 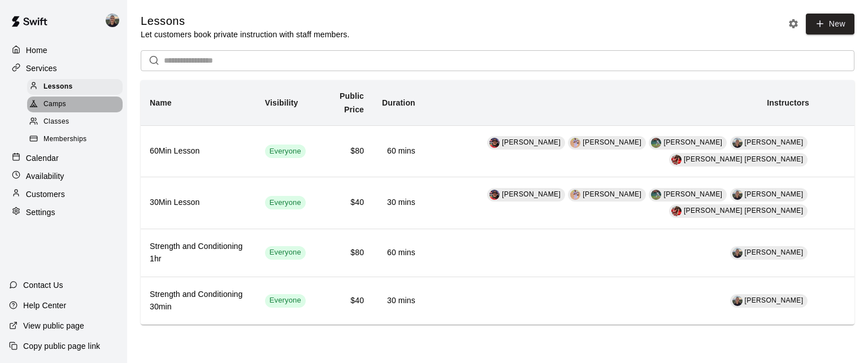 What do you see at coordinates (63, 212) in the screenshot?
I see `div: Settings` at bounding box center [63, 212].